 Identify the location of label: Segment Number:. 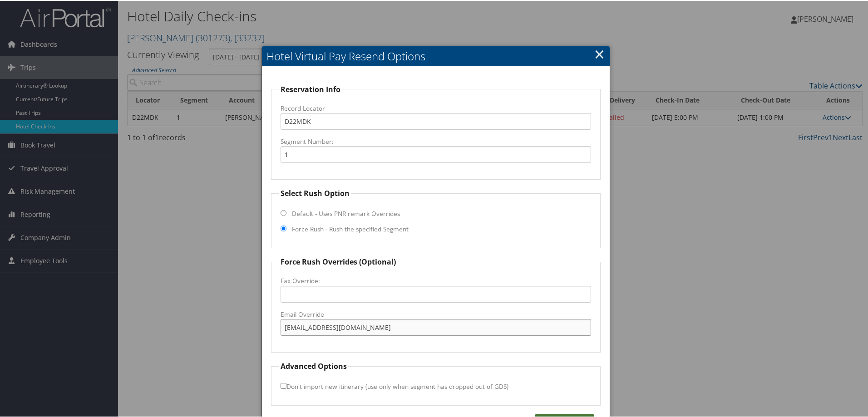
(436, 140).